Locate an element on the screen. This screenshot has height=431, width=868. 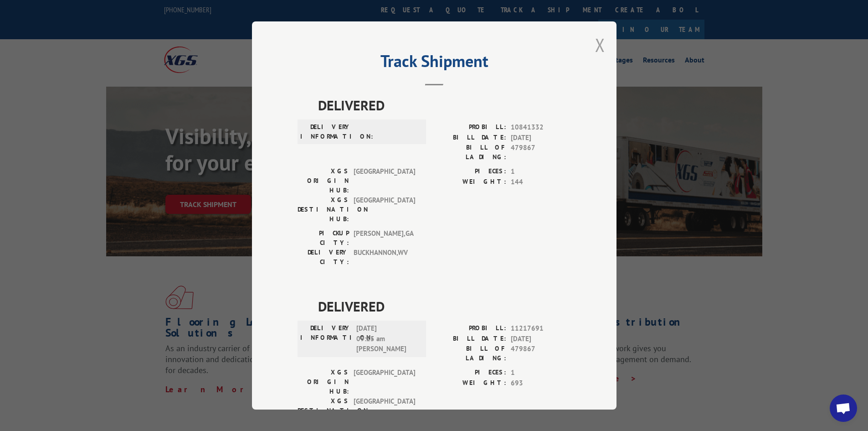
span: 10841332 is located at coordinates (541, 127).